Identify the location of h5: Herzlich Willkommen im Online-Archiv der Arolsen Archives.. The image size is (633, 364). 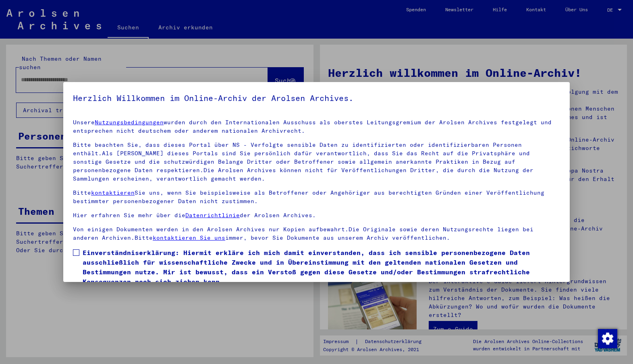
(316, 98).